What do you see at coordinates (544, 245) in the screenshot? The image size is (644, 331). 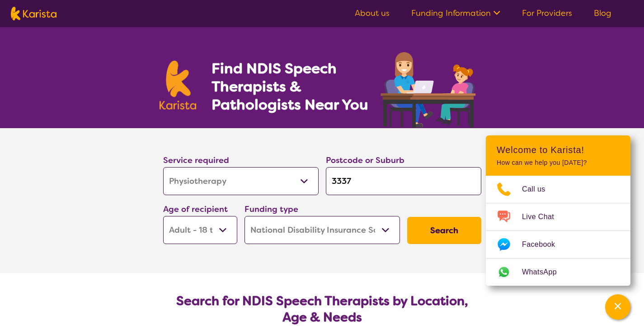 I see `span: Facebook` at bounding box center [544, 245].